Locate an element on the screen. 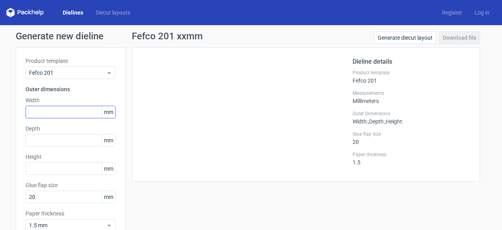 This screenshot has width=502, height=230. a: Dielines is located at coordinates (73, 13).